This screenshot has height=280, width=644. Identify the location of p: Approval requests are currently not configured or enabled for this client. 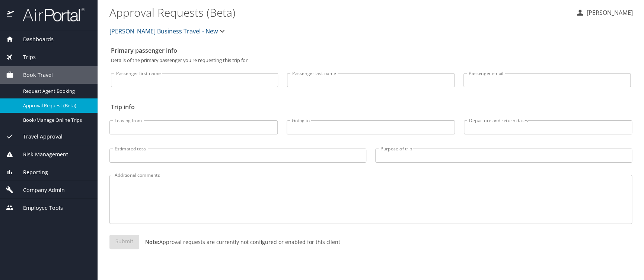
(240, 242).